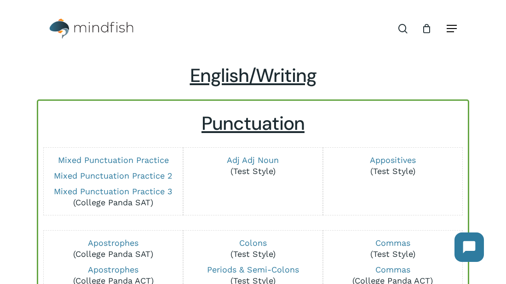 This screenshot has width=506, height=284. What do you see at coordinates (252, 160) in the screenshot?
I see `a: Adj Adj Noun` at bounding box center [252, 160].